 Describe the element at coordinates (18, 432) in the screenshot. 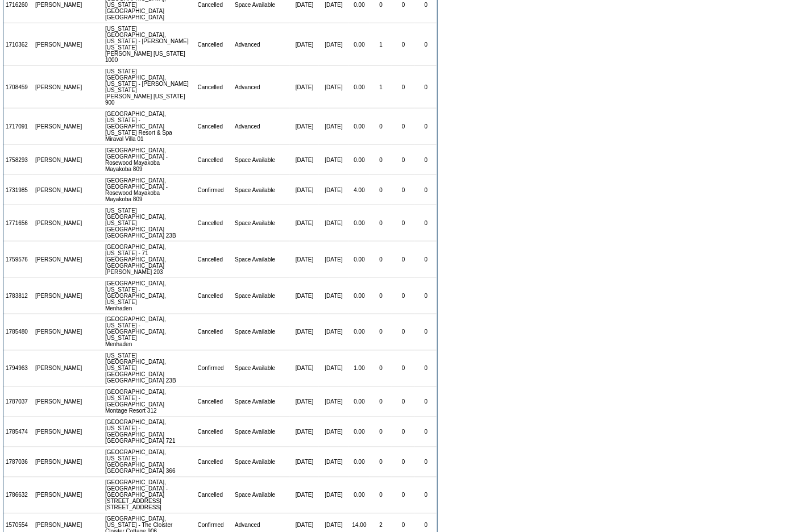

I see `td: 1785474` at that location.